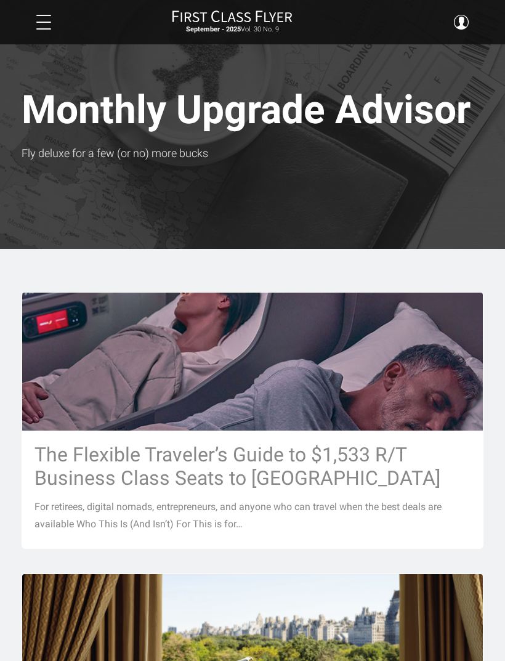 The width and height of the screenshot is (505, 661). What do you see at coordinates (232, 22) in the screenshot?
I see `a: First Class FlyerSeptember - 2025Vol. 30 No. 9` at bounding box center [232, 22].